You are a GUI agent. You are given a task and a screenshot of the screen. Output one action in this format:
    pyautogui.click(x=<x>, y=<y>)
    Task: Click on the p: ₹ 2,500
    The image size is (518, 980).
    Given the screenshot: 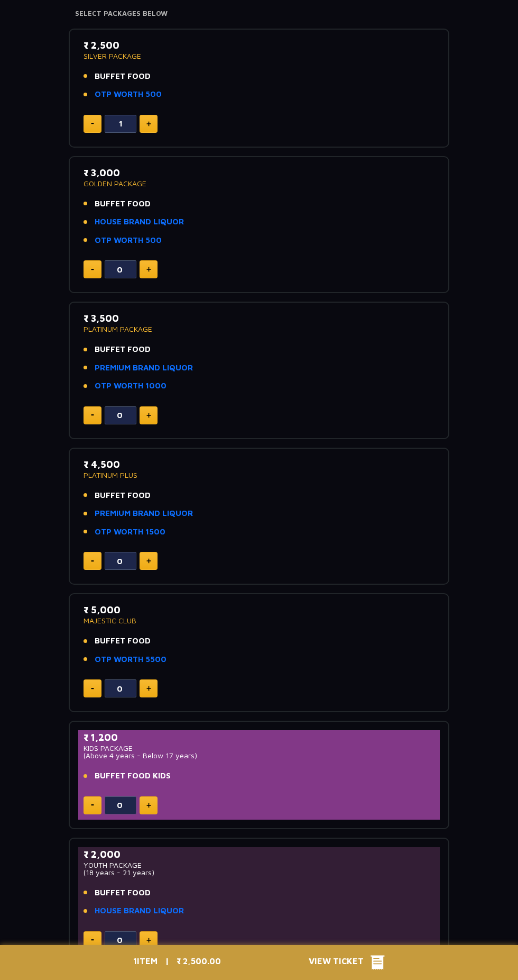 What is the action you would take?
    pyautogui.click(x=259, y=45)
    